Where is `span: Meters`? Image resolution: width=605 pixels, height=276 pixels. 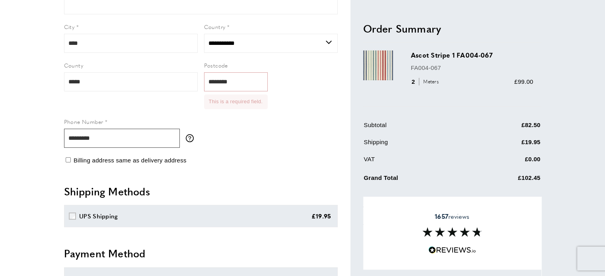
span: Meters is located at coordinates (429, 82).